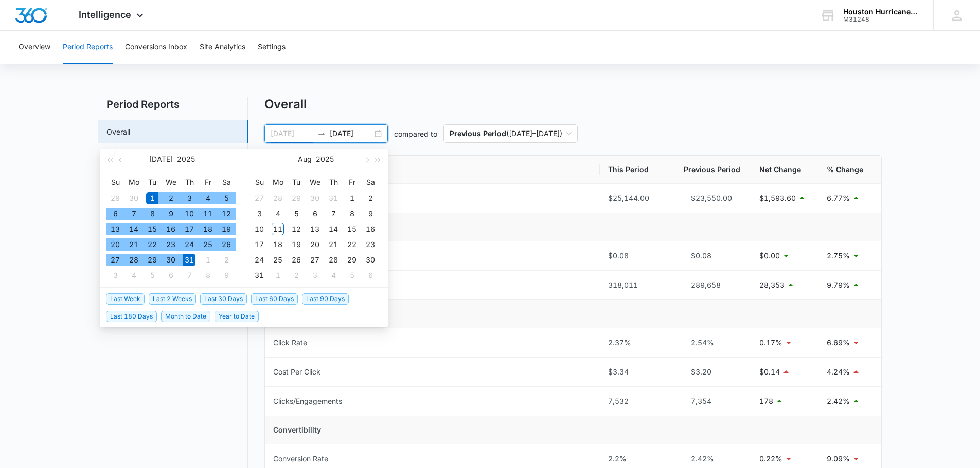 The image size is (980, 468). Describe the element at coordinates (189, 214) in the screenshot. I see `div: 10` at that location.